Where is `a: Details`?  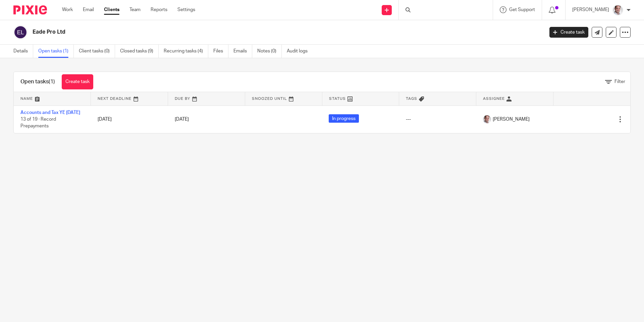
a: Details is located at coordinates (23, 51).